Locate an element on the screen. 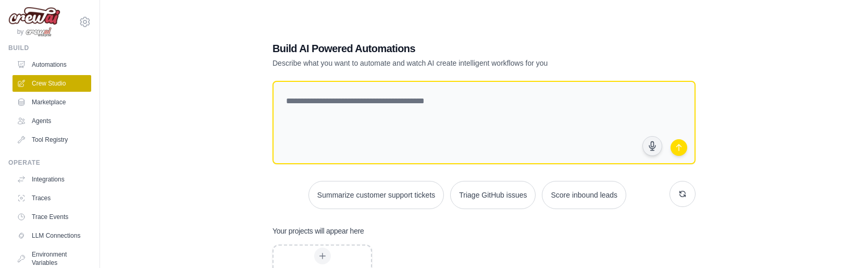 Image resolution: width=868 pixels, height=268 pixels. div: Operate is located at coordinates (49, 163).